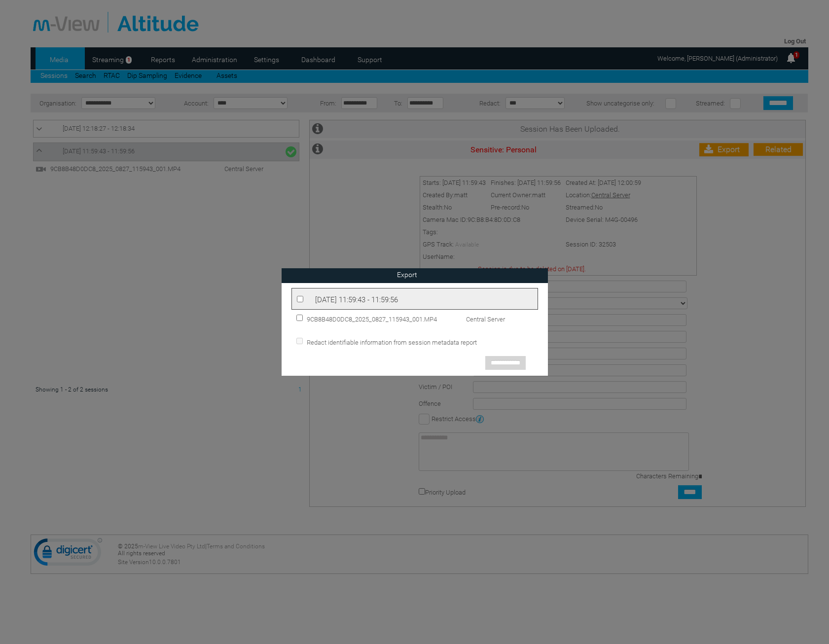  Describe the element at coordinates (390, 343) in the screenshot. I see `span: Redact identifiable information from session metadata report` at that location.